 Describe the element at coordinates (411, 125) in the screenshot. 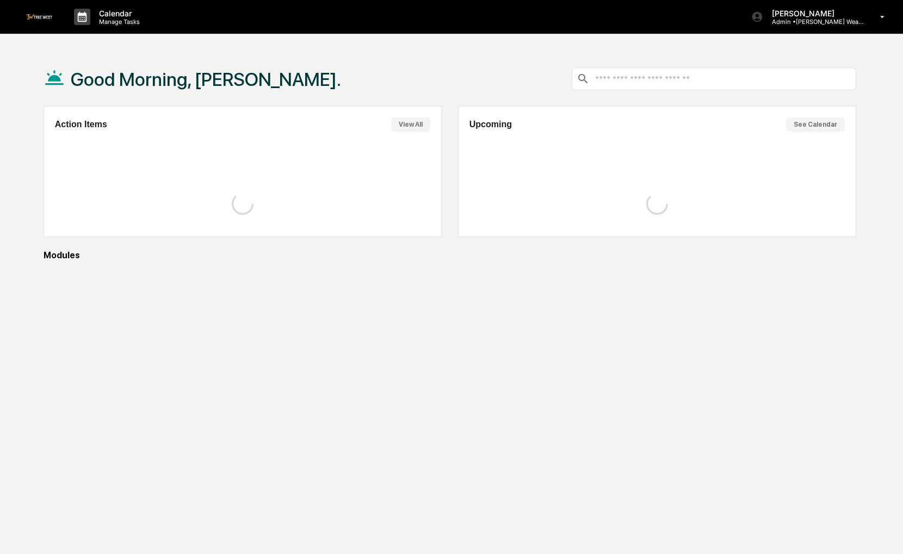

I see `a: View All` at that location.